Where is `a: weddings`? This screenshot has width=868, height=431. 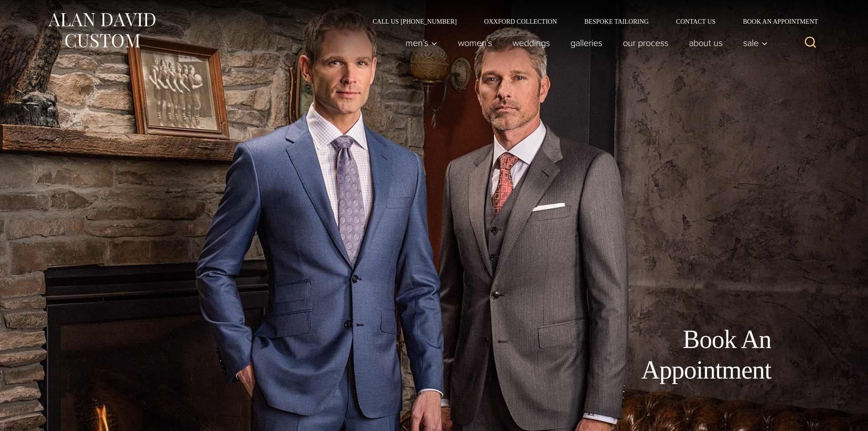
a: weddings is located at coordinates (531, 43).